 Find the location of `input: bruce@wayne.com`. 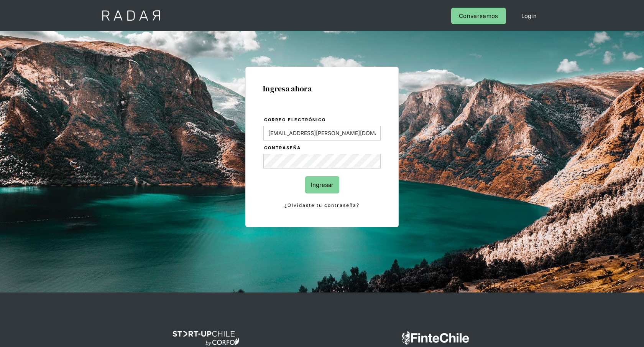

input: bruce@wayne.com is located at coordinates (322, 133).